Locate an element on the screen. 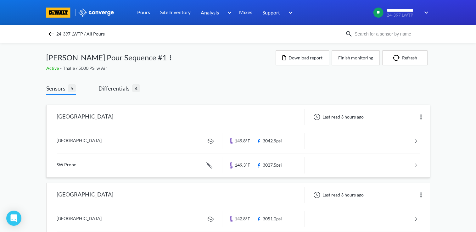  img: logo_ewhite.svg is located at coordinates (96, 13).